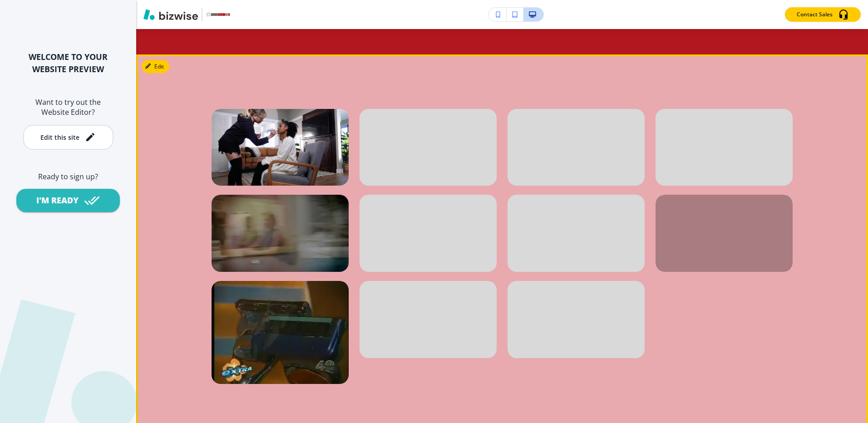  Describe the element at coordinates (68, 137) in the screenshot. I see `button: Edit this site` at that location.